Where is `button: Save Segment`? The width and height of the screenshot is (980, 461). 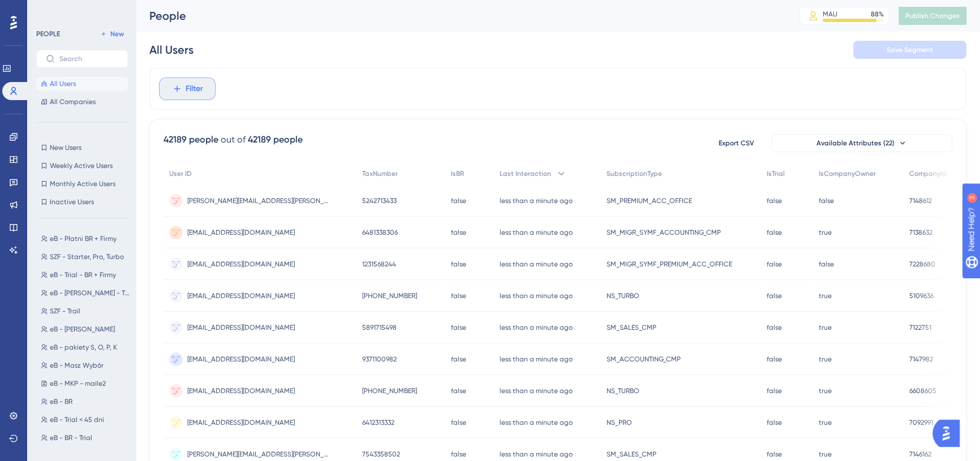 button: Save Segment is located at coordinates (910, 50).